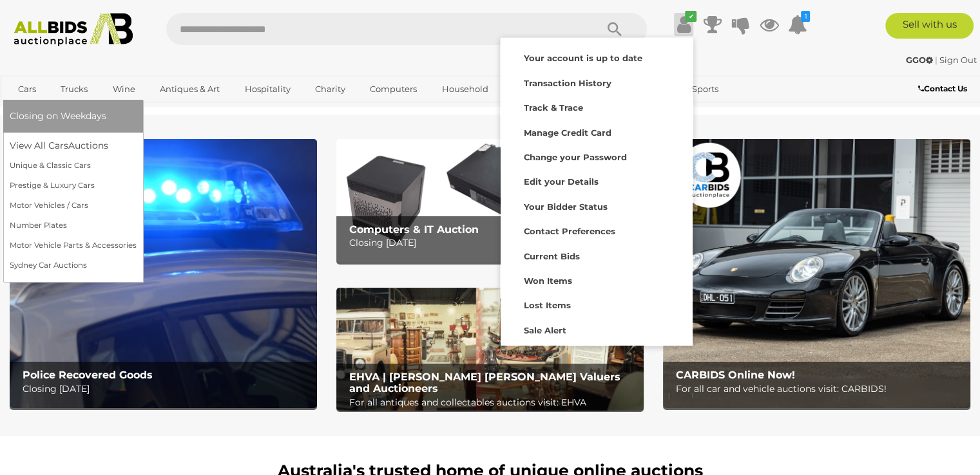  Describe the element at coordinates (705, 89) in the screenshot. I see `a: Sports` at that location.